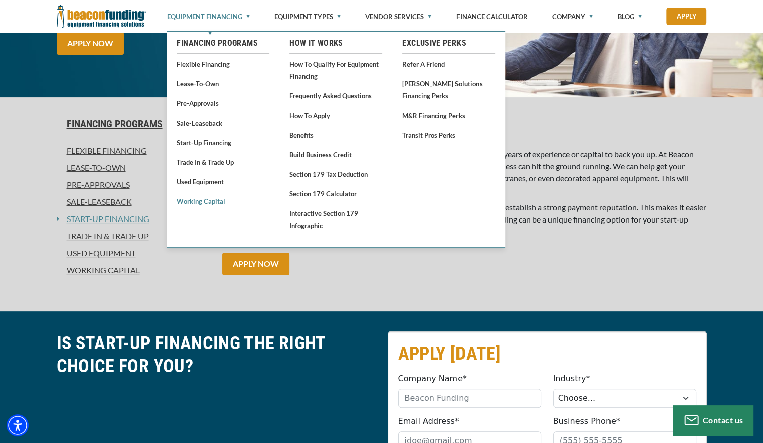 Image resolution: width=763 pixels, height=443 pixels. I want to click on a: Refer a Friend, so click(449, 64).